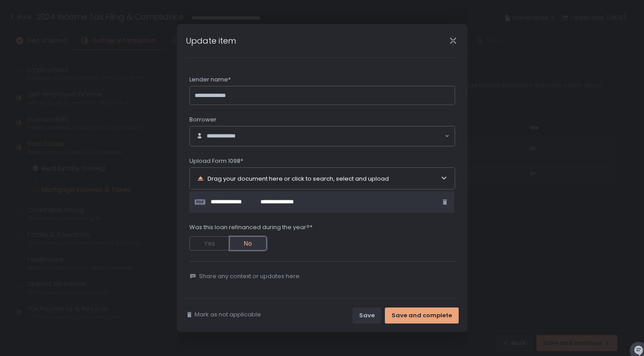 The image size is (644, 356). What do you see at coordinates (228, 314) in the screenshot?
I see `span: Mark as not applicable` at bounding box center [228, 314].